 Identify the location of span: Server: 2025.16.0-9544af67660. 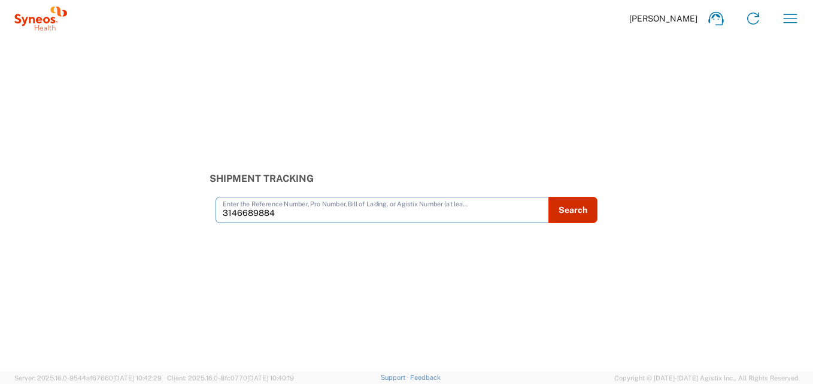
(88, 378).